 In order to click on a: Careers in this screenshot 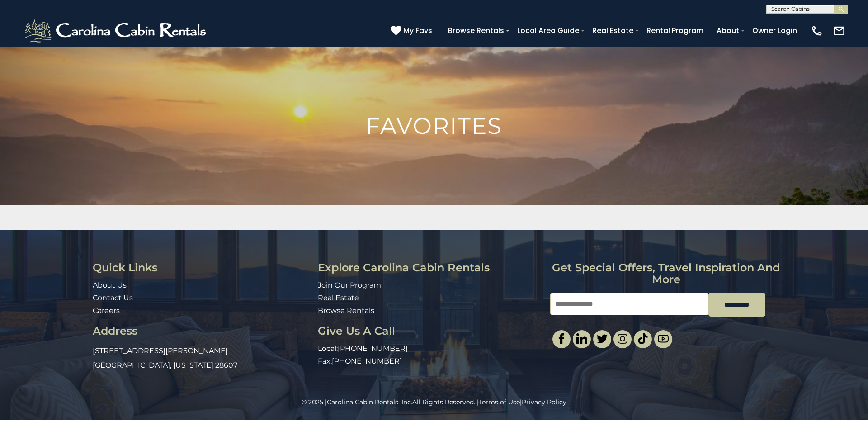, I will do `click(106, 311)`.